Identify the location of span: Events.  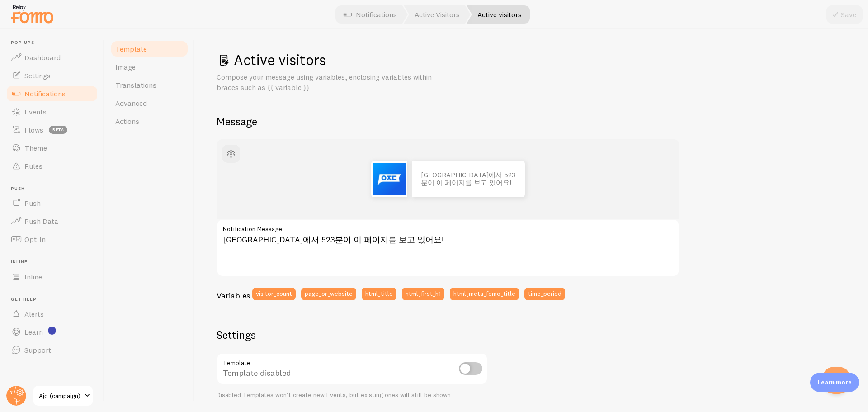
(35, 112).